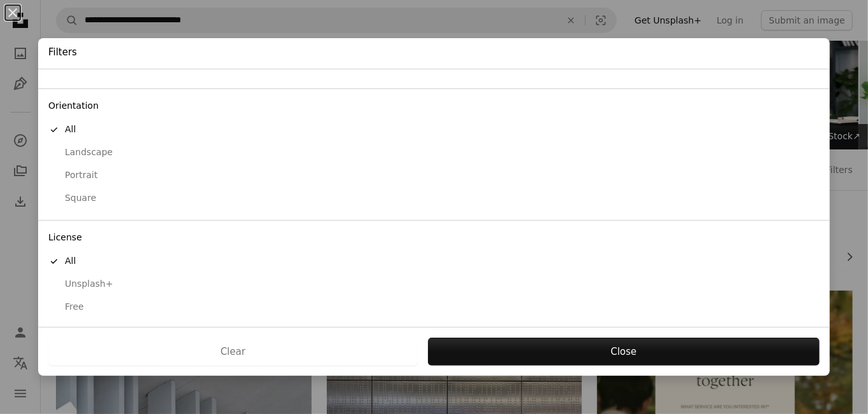 Image resolution: width=868 pixels, height=414 pixels. I want to click on h4: Filters, so click(63, 52).